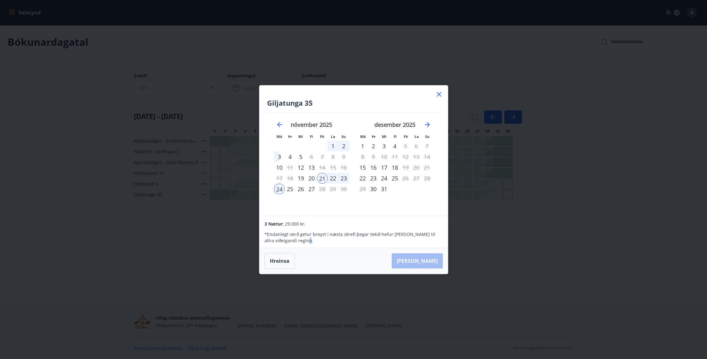  What do you see at coordinates (344, 189) in the screenshot?
I see `td: Not available. sunnudagur, 30. nóvember 2025` at bounding box center [344, 189].